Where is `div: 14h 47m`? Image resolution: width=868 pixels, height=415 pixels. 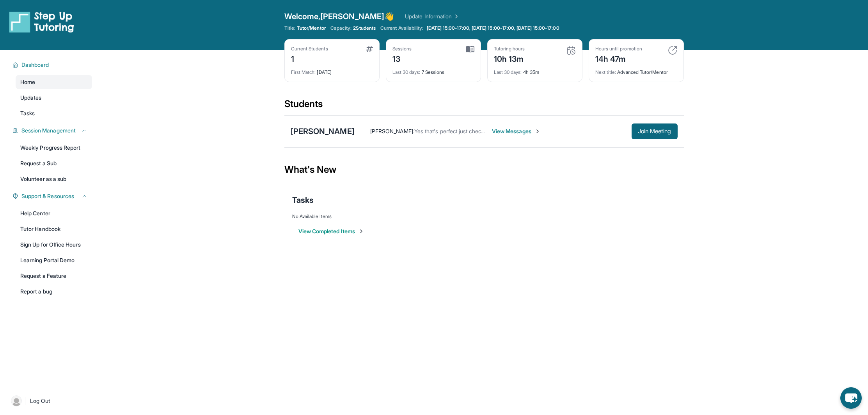 div: 14h 47m is located at coordinates (619, 58).